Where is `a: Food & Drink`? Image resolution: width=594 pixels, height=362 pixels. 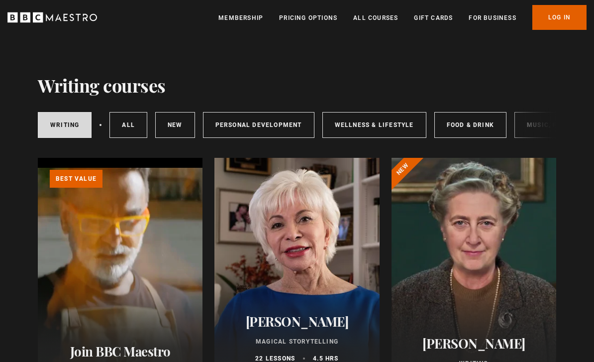 a: Food & Drink is located at coordinates (470, 125).